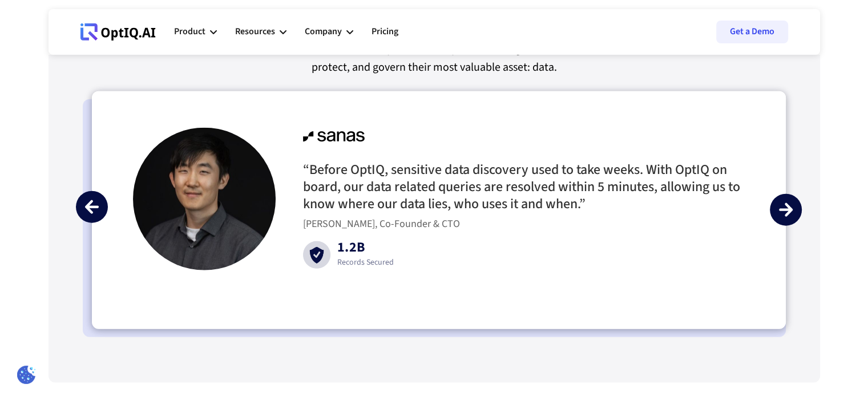  I want to click on div: previous slide, so click(92, 207).